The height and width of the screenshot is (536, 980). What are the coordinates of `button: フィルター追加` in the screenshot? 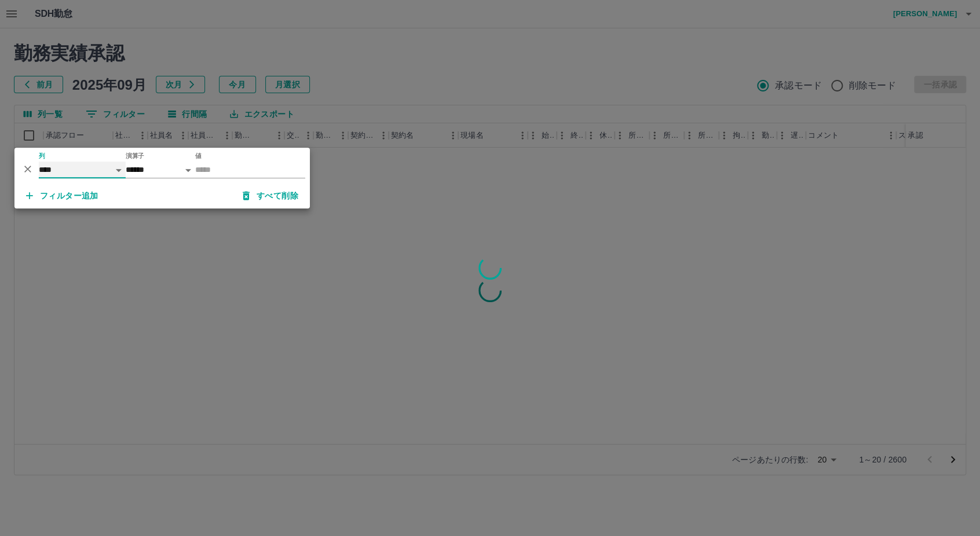 It's located at (62, 196).